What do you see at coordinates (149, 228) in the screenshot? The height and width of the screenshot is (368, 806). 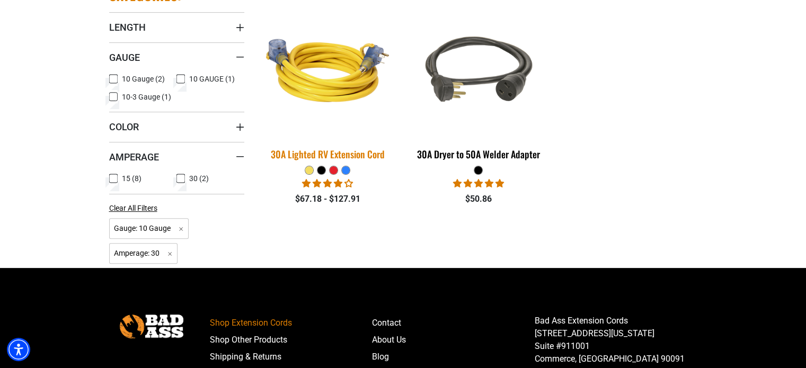 I see `a: Gauge: 10 Gauge` at bounding box center [149, 228].